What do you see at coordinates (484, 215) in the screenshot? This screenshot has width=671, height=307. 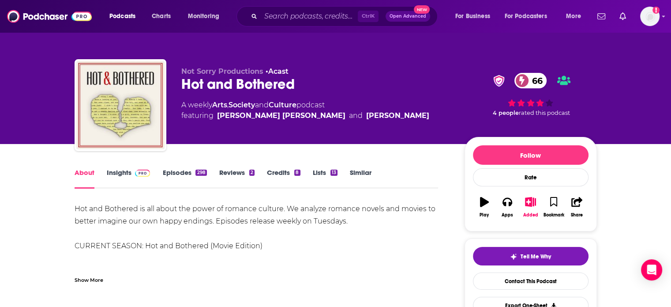 I see `div: Play` at bounding box center [484, 215].